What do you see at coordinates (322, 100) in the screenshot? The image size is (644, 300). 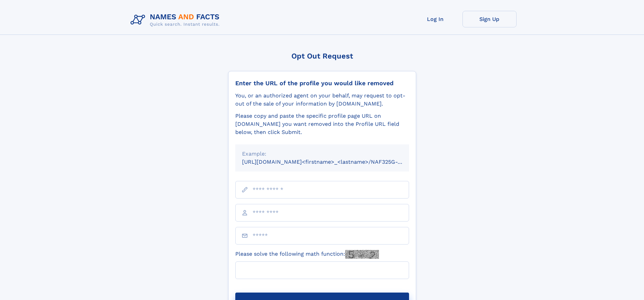 I see `div: You, or an authorized agent on your behalf, may request to opt-out of the sale of your informatio...` at bounding box center [322, 100].